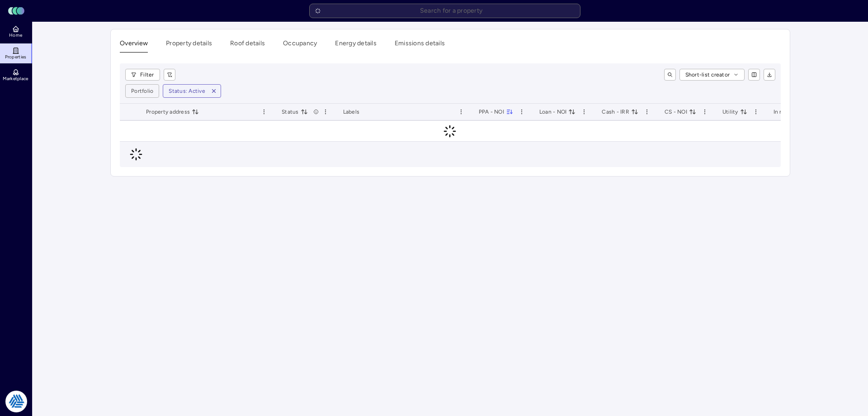  What do you see at coordinates (187, 91) in the screenshot?
I see `div: Status: Active` at bounding box center [187, 91].